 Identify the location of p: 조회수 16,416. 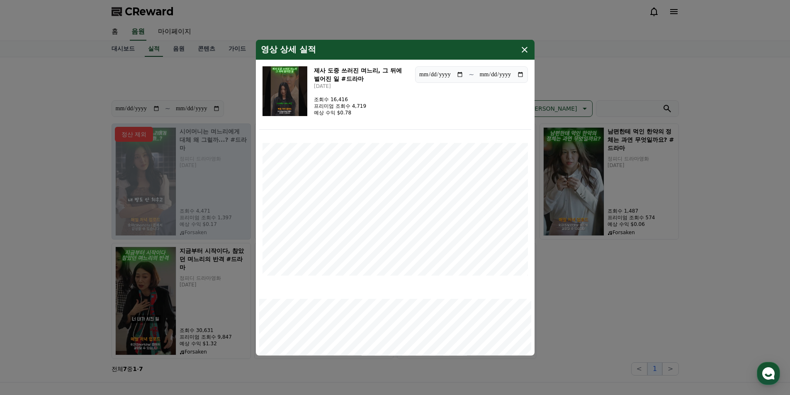
(340, 99).